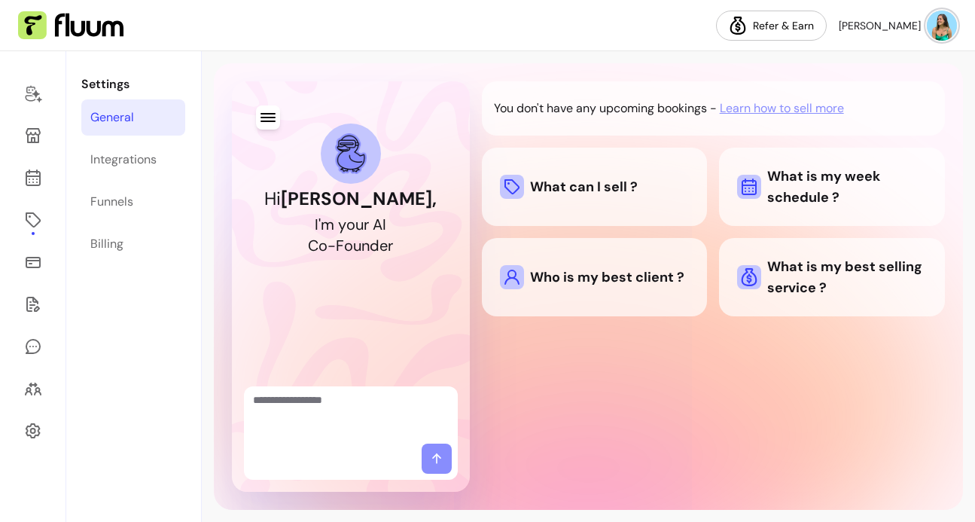  Describe the element at coordinates (32, 388) in the screenshot. I see `a: Clients` at that location.